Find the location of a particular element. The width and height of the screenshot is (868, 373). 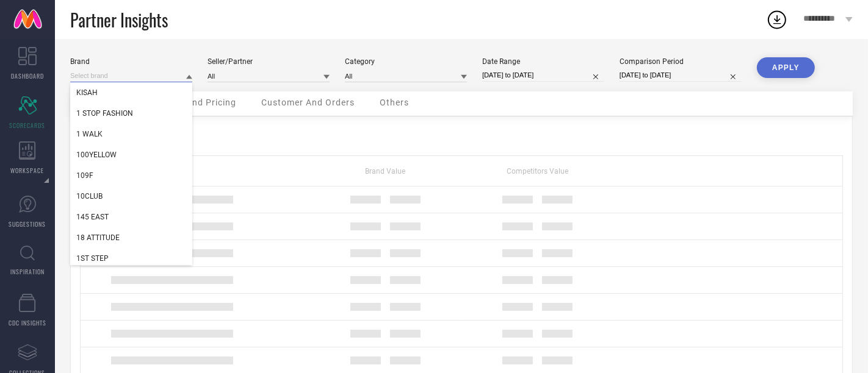

span: SCORECARDS is located at coordinates (27, 125).